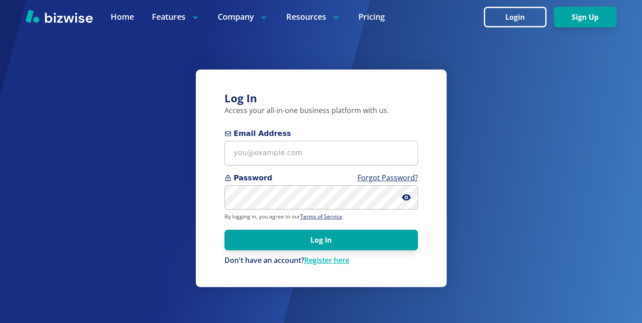 The height and width of the screenshot is (323, 642). I want to click on p: By logging in, you agree to our ., so click(321, 216).